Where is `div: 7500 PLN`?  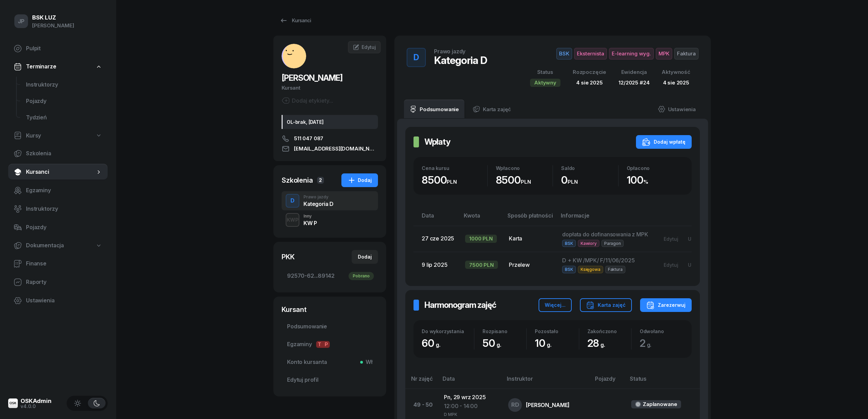 div: 7500 PLN is located at coordinates (481, 264).